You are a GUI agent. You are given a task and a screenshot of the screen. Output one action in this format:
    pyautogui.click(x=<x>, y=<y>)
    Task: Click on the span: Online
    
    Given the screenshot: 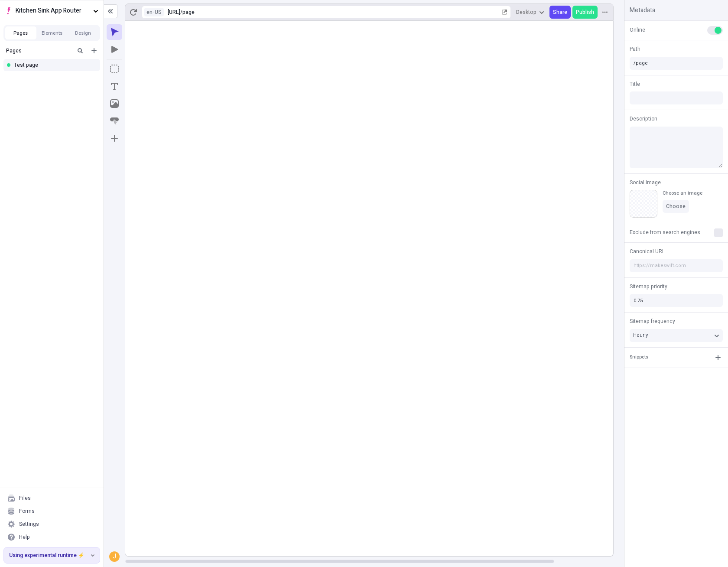 What is the action you would take?
    pyautogui.click(x=638, y=30)
    